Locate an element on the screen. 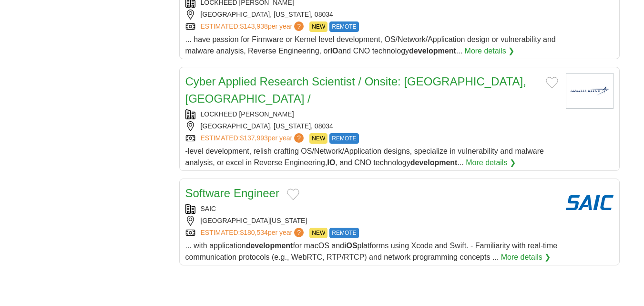  strong: iOS is located at coordinates (351, 245).